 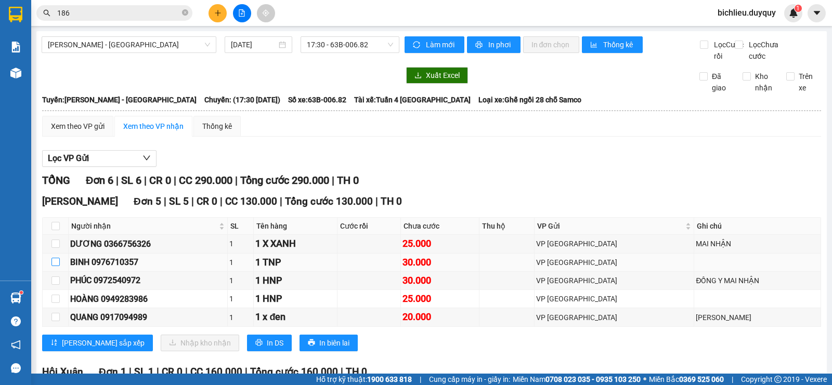 I want to click on div: ĐỒNG Y MAI NHẬN, so click(x=757, y=281).